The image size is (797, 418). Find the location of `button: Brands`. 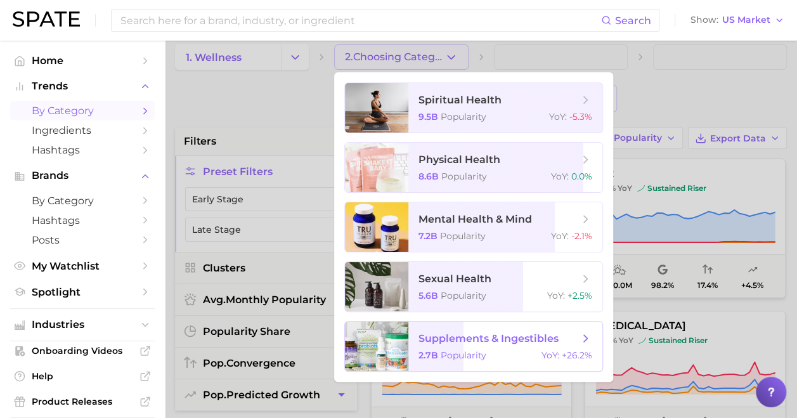

button: Brands is located at coordinates (82, 176).